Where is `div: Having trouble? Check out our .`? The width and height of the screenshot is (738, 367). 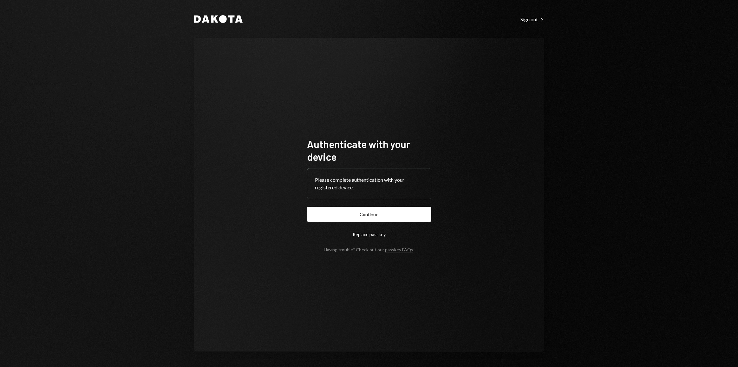 div: Having trouble? Check out our . is located at coordinates (369, 249).